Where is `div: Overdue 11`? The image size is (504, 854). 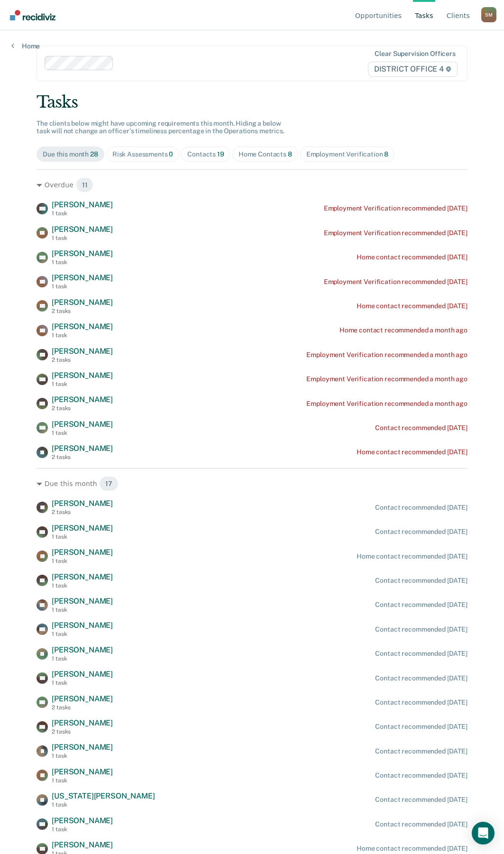
div: Overdue 11 is located at coordinates (252, 185).